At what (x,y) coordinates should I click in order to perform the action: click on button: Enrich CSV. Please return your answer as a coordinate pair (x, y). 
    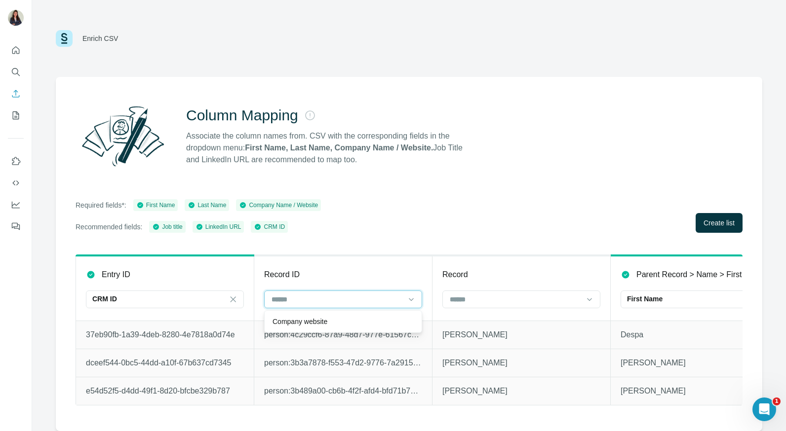
    Looking at the image, I should click on (16, 94).